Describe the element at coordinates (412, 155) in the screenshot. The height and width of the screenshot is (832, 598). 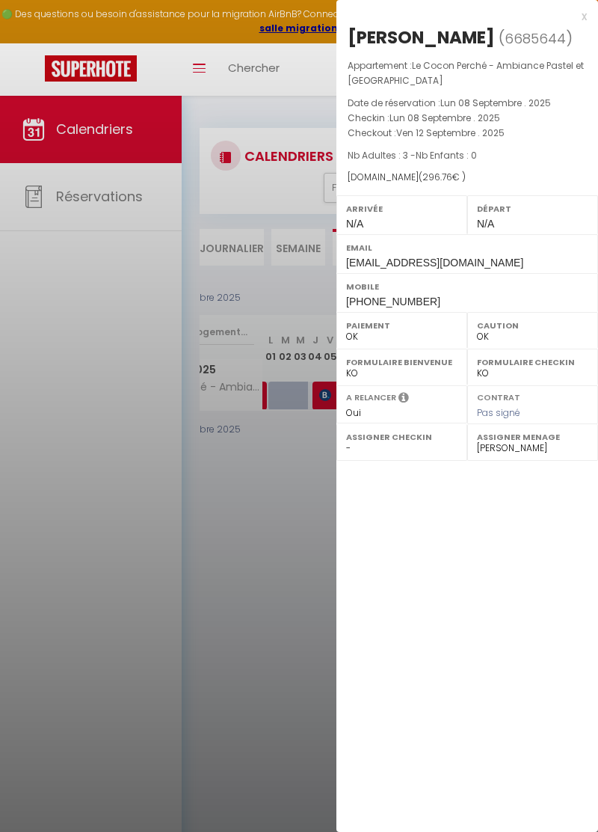
I see `span: Nb Adultes : 3 -` at that location.